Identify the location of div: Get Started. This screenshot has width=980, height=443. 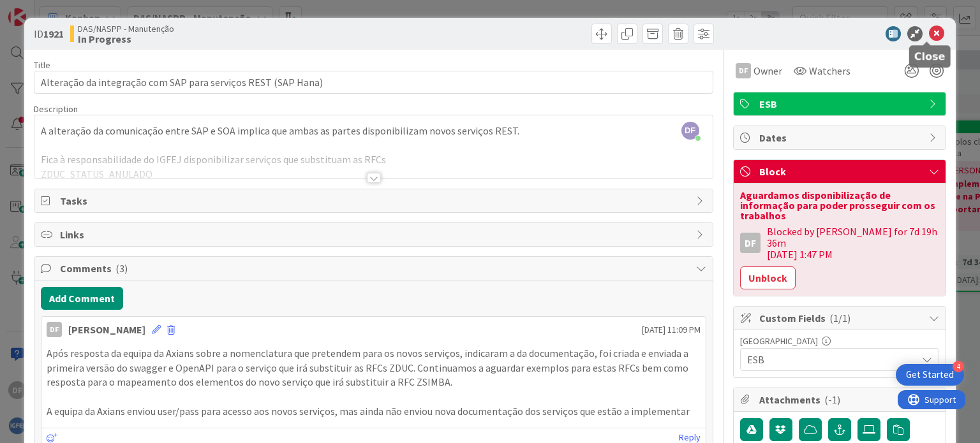
(929, 375).